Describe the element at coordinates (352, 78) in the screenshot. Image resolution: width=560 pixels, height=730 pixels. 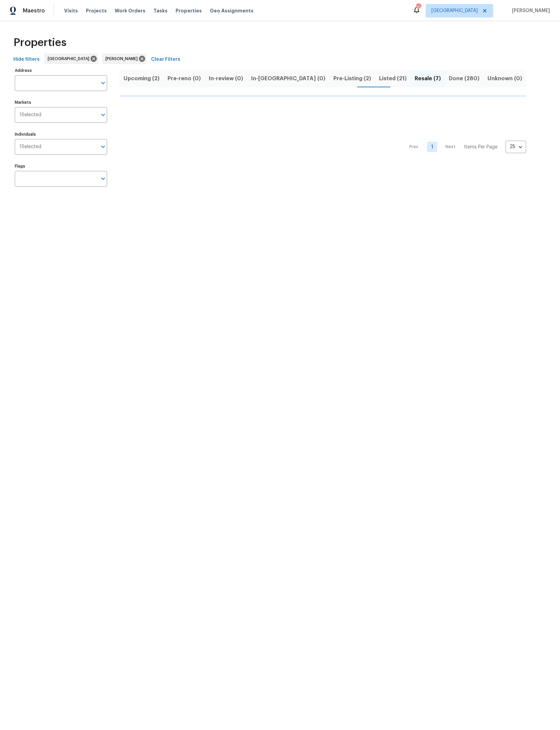
I see `span: Pre-Listing (2)` at that location.